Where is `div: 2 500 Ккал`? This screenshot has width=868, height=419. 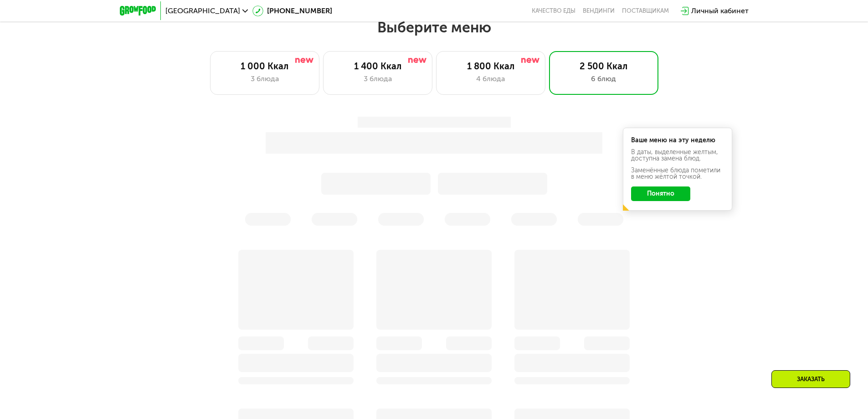 div: 2 500 Ккал is located at coordinates (604, 66).